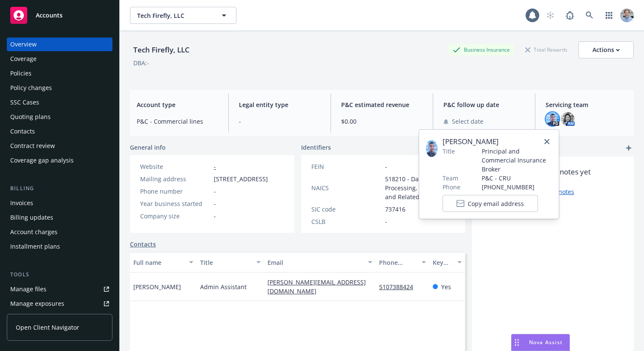 Image resolution: width=644 pixels, height=351 pixels. Describe the element at coordinates (23, 59) in the screenshot. I see `div: Coverage` at that location.